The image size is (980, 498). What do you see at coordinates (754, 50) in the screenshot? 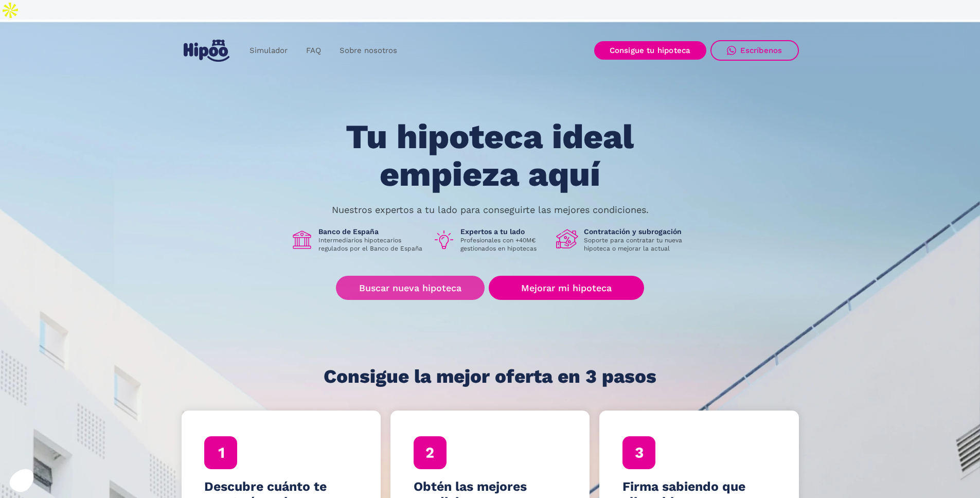
I see `a: Escríbenos` at bounding box center [754, 50].